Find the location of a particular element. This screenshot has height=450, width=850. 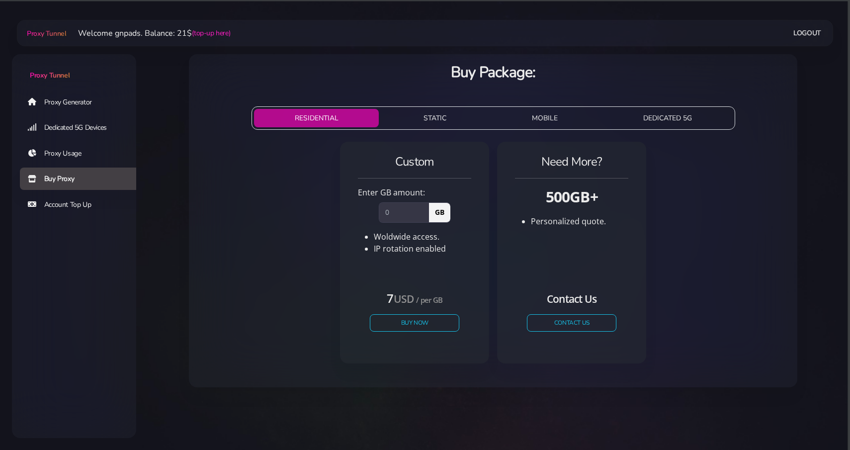

span: GB is located at coordinates (440, 212).